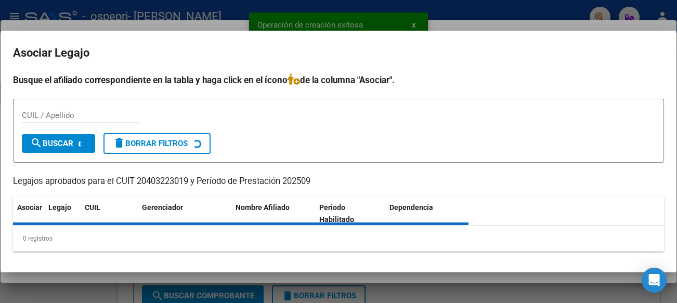  Describe the element at coordinates (411, 207) in the screenshot. I see `span: Dependencia` at that location.